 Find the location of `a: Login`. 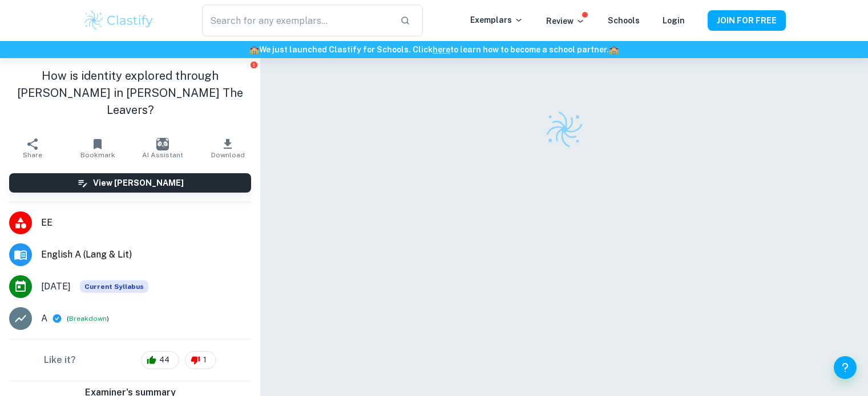

a: Login is located at coordinates (674, 21).